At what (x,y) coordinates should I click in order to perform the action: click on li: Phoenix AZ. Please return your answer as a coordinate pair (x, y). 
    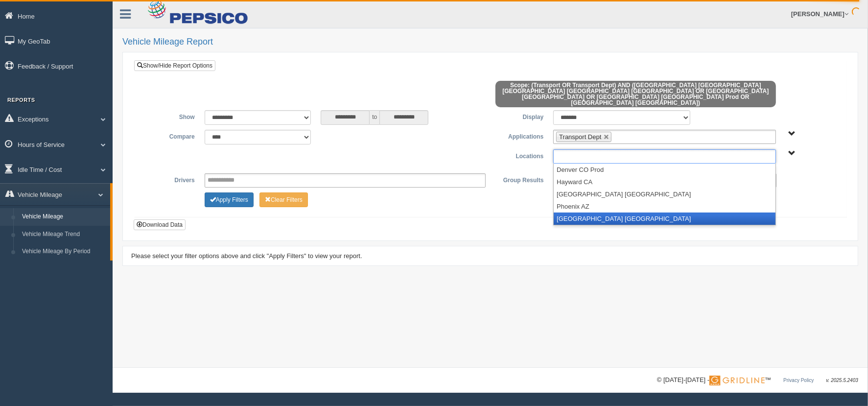
    Looking at the image, I should click on (664, 206).